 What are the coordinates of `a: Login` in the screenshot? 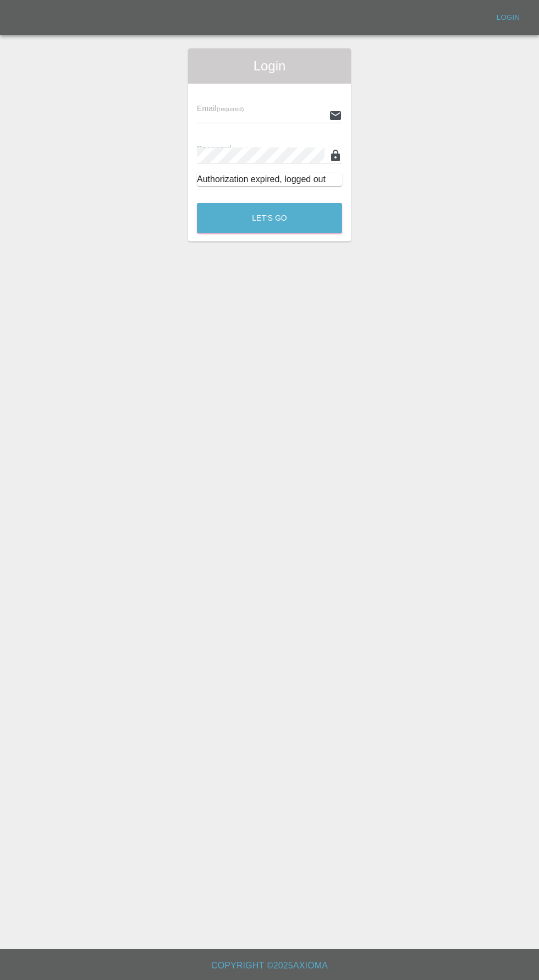 It's located at (508, 18).